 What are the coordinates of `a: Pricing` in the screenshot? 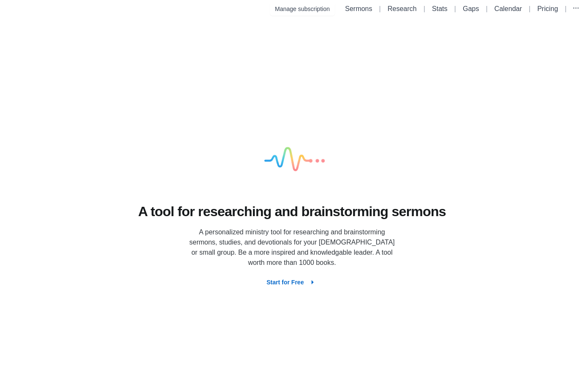 It's located at (547, 8).